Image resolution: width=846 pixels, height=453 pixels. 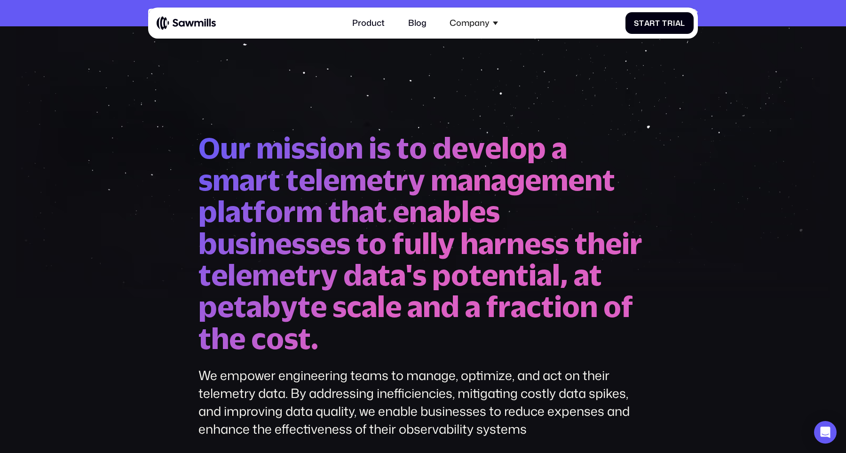 What do you see at coordinates (441, 275) in the screenshot?
I see `span: p` at bounding box center [441, 275].